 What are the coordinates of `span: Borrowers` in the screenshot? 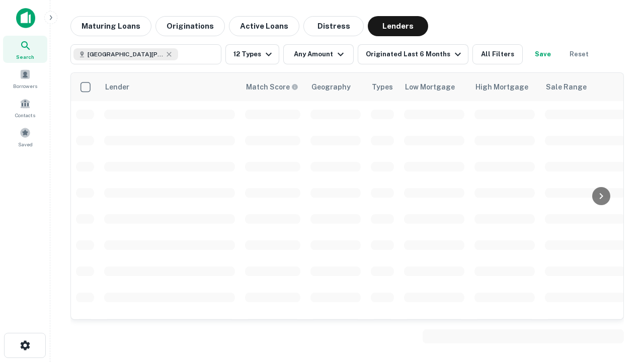 It's located at (25, 86).